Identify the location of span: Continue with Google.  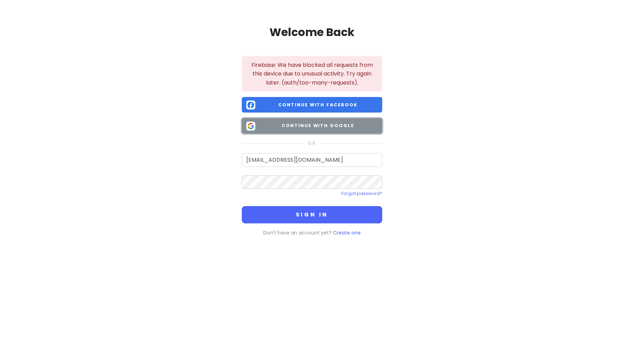
(318, 126).